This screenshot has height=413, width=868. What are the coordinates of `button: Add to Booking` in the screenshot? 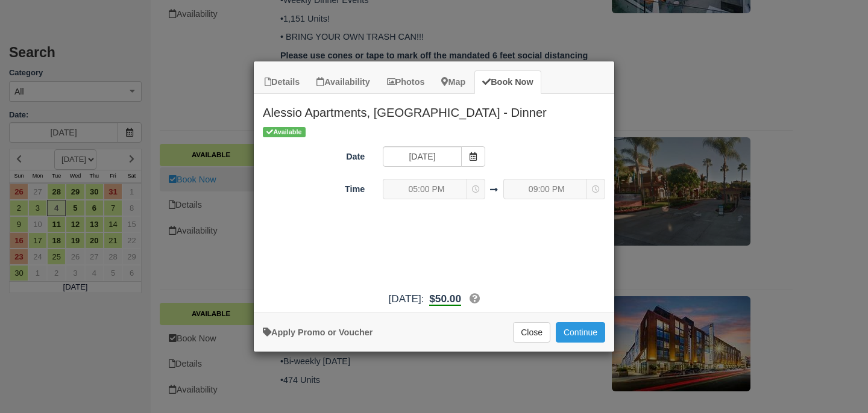 It's located at (580, 332).